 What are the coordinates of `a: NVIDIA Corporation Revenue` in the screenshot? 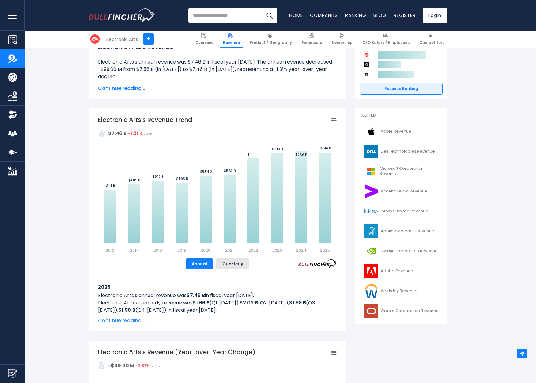 It's located at (402, 251).